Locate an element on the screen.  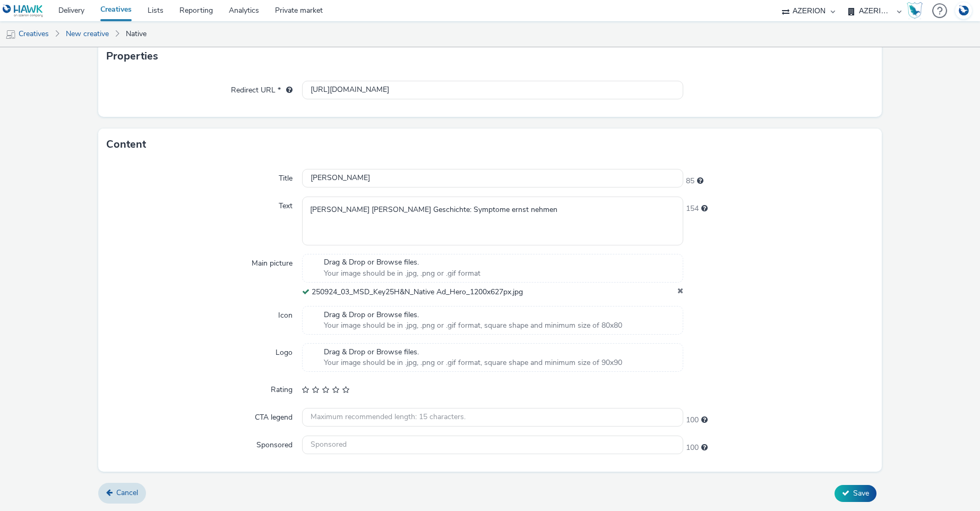
button: Save is located at coordinates (855, 493).